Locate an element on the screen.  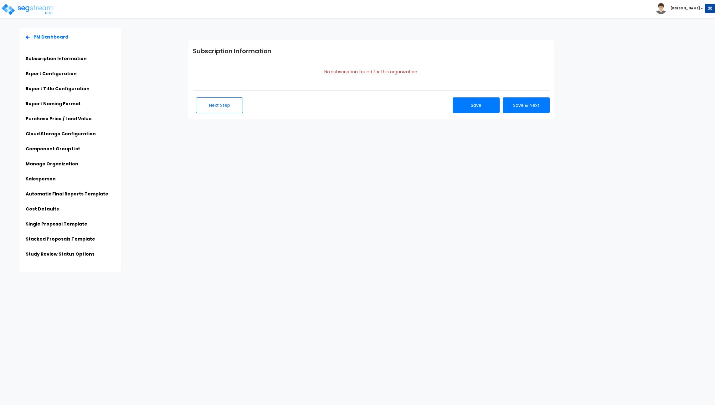
a: Cost Defaults is located at coordinates (42, 209).